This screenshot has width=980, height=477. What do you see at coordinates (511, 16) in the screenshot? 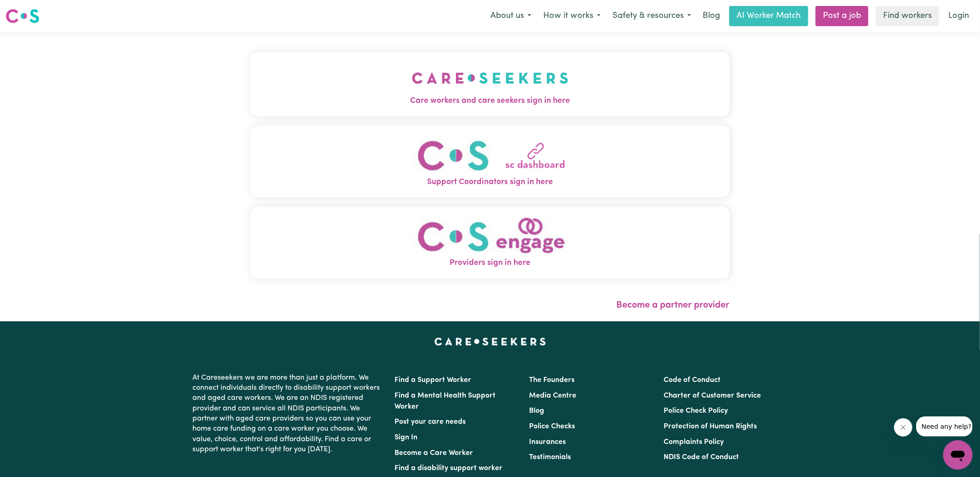
I see `button: About us` at bounding box center [511, 16].